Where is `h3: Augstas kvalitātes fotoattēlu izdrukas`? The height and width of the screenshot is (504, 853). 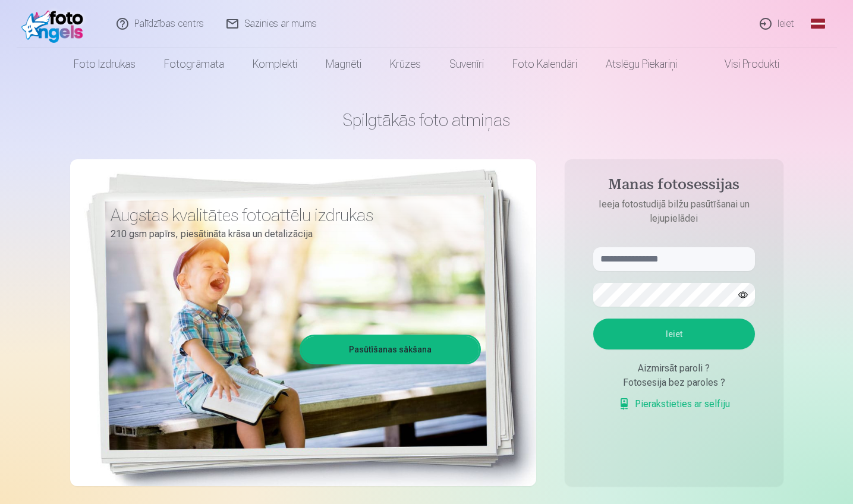 h3: Augstas kvalitātes fotoattēlu izdrukas is located at coordinates (291, 215).